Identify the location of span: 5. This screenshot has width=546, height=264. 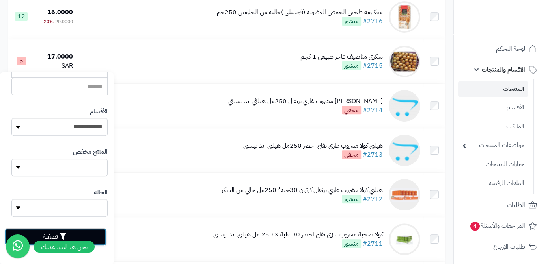
(21, 61).